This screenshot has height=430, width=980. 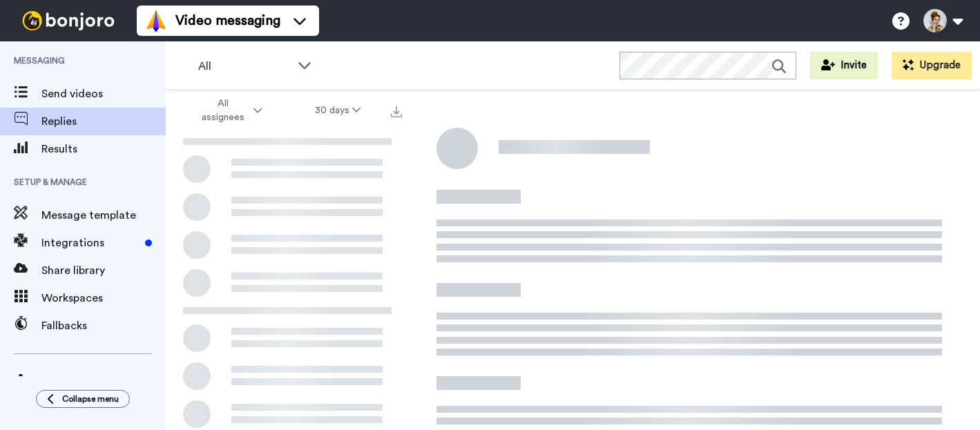 What do you see at coordinates (396, 112) in the screenshot?
I see `img: export.svg` at bounding box center [396, 112].